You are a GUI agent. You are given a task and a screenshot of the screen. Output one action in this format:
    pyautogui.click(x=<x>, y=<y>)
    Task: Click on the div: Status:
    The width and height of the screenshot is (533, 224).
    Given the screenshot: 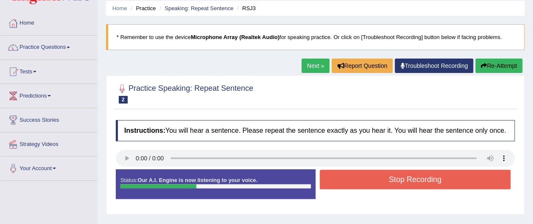 What is the action you would take?
    pyautogui.click(x=215, y=184)
    